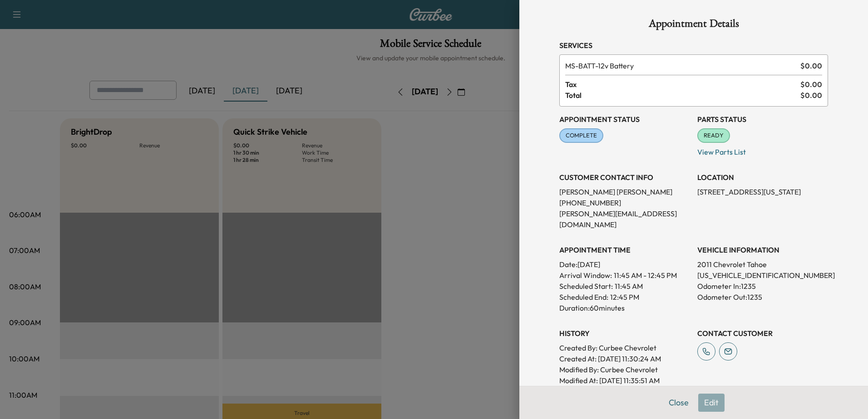 The height and width of the screenshot is (419, 868). I want to click on span: COMPLETE, so click(581, 136).